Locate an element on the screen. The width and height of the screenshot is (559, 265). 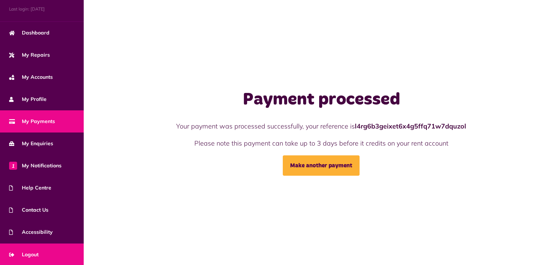
span: My Enquiries is located at coordinates (31, 144).